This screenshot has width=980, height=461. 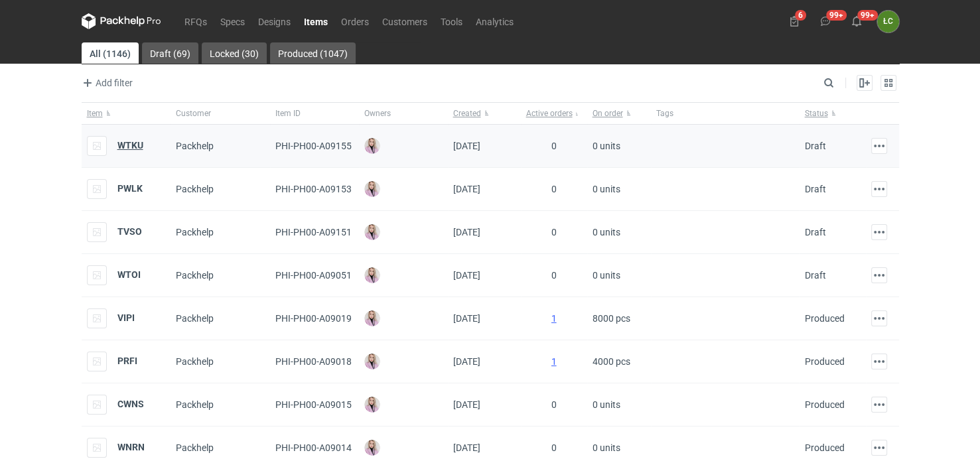 What do you see at coordinates (274, 21) in the screenshot?
I see `a: Designs` at bounding box center [274, 21].